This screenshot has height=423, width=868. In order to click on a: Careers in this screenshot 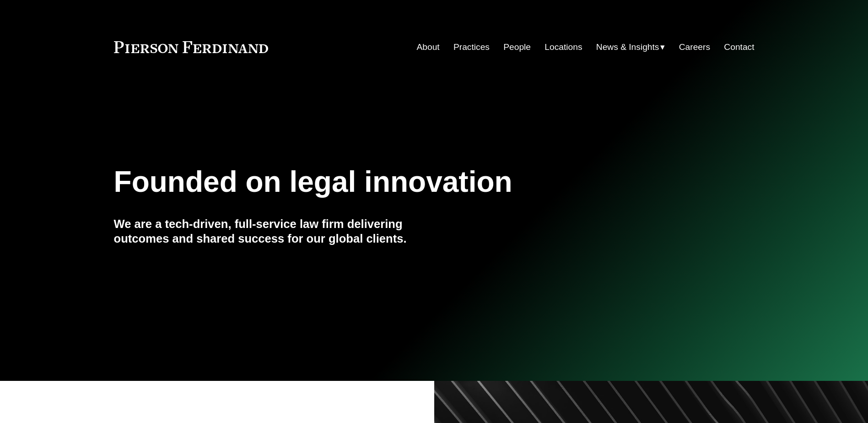, I will do `click(695, 47)`.